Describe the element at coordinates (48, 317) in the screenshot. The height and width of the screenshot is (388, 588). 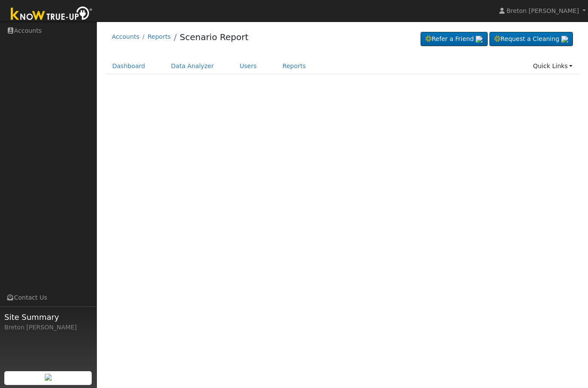
I see `span: Site Summary` at that location.